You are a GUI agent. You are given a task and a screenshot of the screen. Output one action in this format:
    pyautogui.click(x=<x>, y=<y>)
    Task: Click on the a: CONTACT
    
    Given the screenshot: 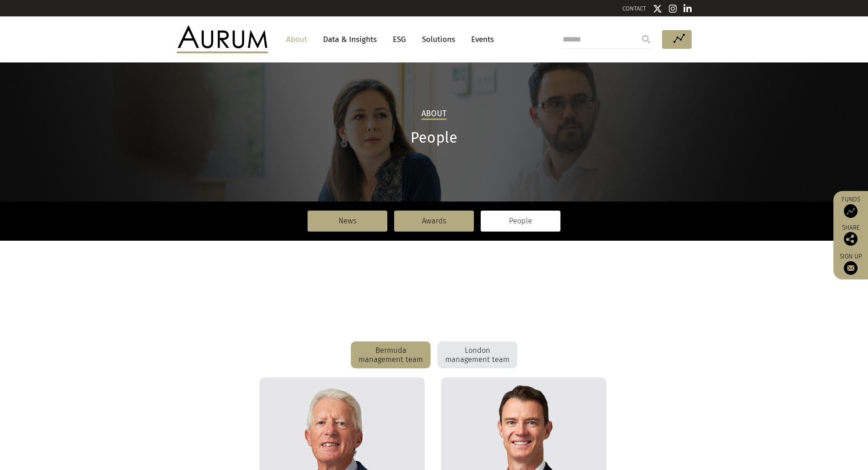 What is the action you would take?
    pyautogui.click(x=634, y=8)
    